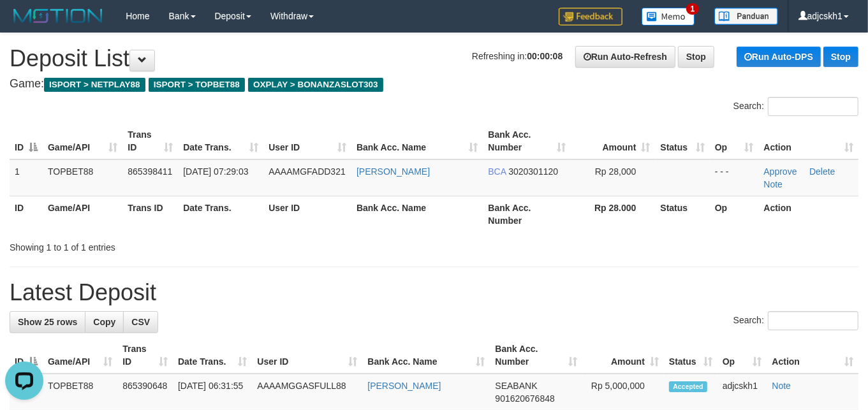 The height and width of the screenshot is (410, 868). What do you see at coordinates (516, 386) in the screenshot?
I see `span: SEABANK` at bounding box center [516, 386].